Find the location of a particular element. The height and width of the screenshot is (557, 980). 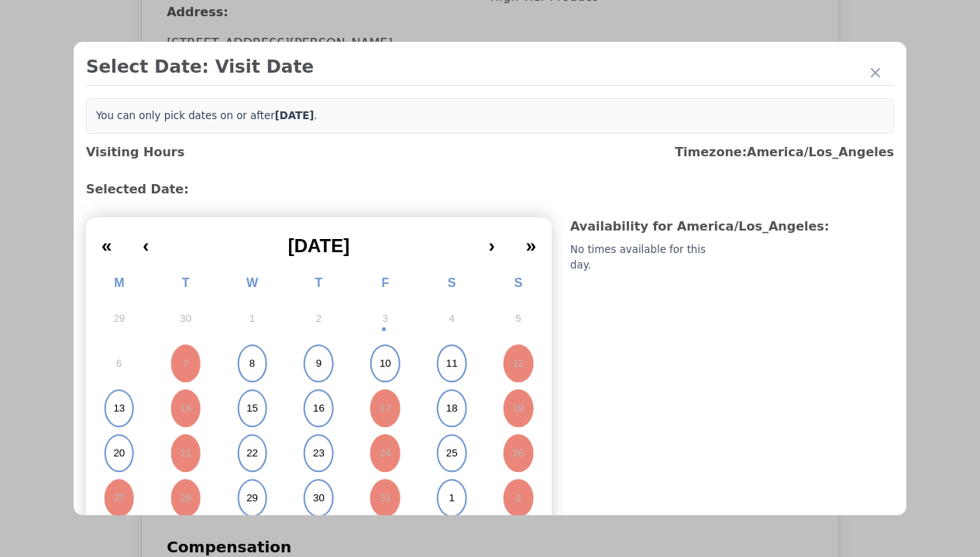

abbr: October 5, 2025 is located at coordinates (517, 319).